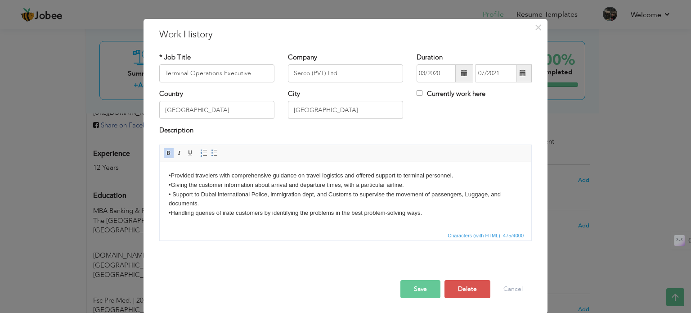  Describe the element at coordinates (171, 94) in the screenshot. I see `label: Country` at that location.